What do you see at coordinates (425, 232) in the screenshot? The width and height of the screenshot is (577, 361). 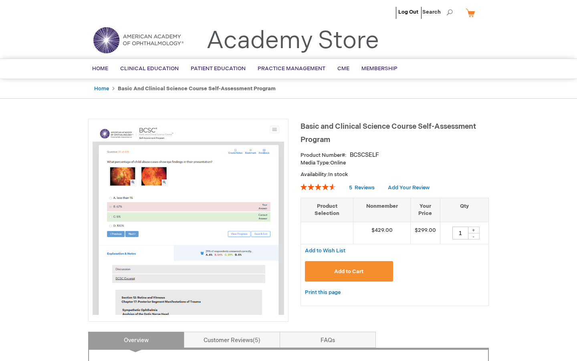 I see `td: $299.00` at bounding box center [425, 232].